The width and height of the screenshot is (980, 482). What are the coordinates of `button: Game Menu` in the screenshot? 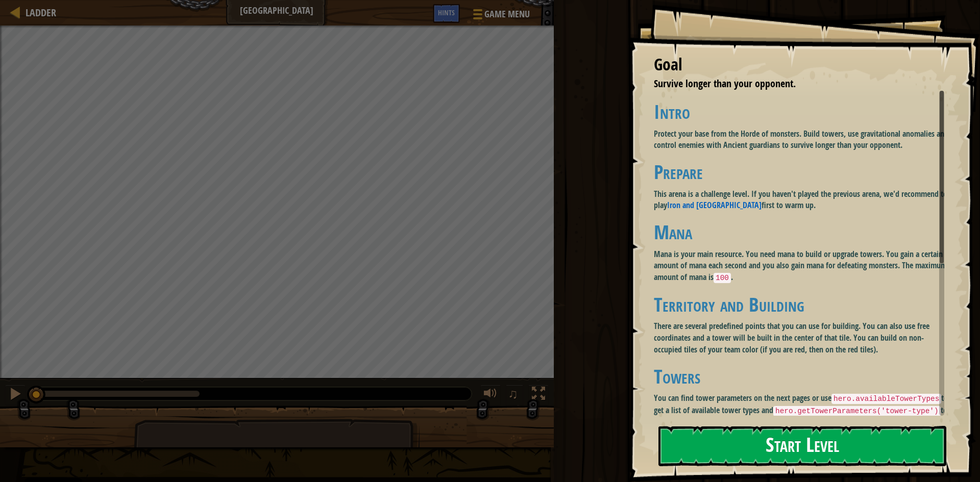 It's located at (500, 16).